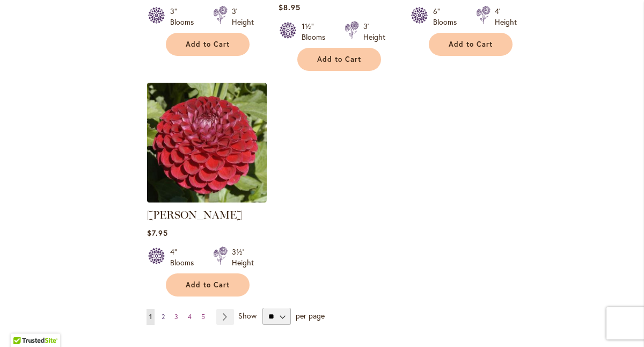 The height and width of the screenshot is (347, 644). What do you see at coordinates (207, 199) in the screenshot?
I see `a: CORNEL` at bounding box center [207, 199].